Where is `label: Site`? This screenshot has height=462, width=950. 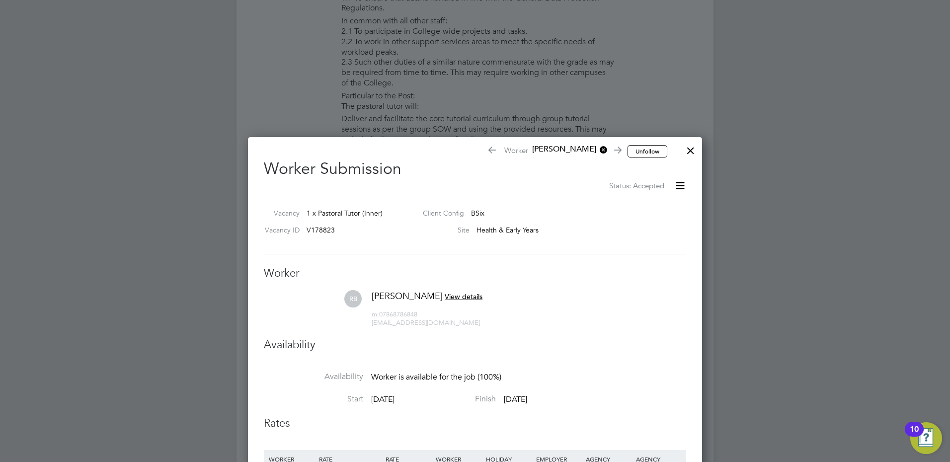 label: Site is located at coordinates (442, 230).